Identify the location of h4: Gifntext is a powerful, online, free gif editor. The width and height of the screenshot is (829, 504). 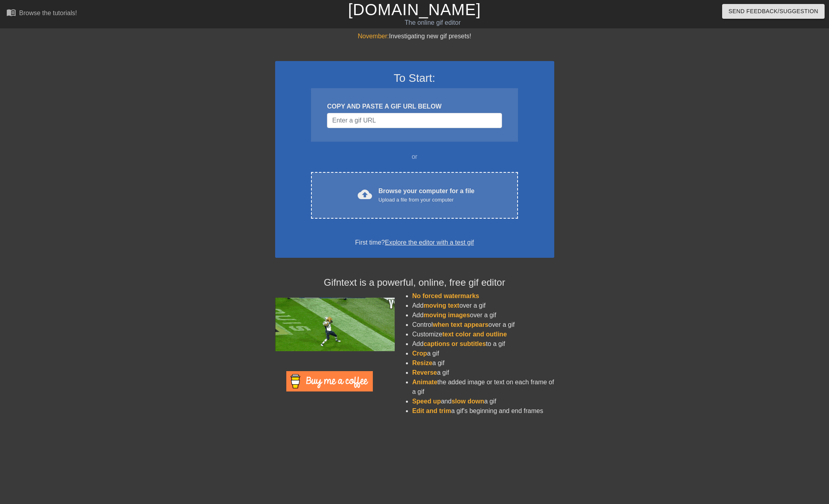
(415, 283).